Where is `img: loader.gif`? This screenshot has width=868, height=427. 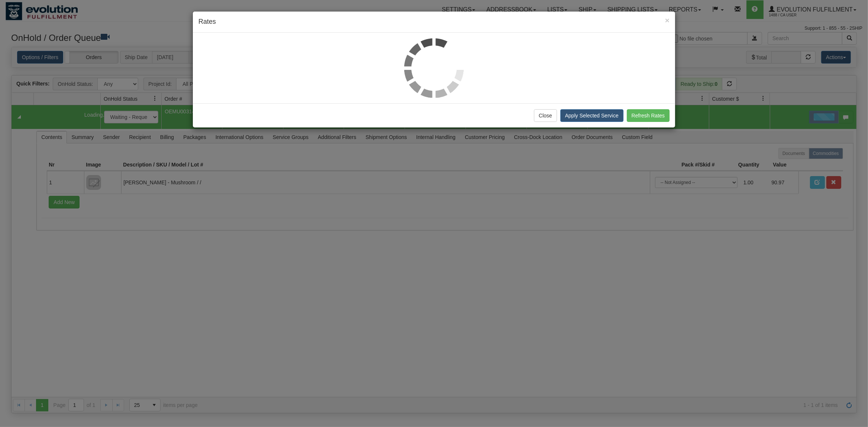
img: loader.gif is located at coordinates (434, 68).